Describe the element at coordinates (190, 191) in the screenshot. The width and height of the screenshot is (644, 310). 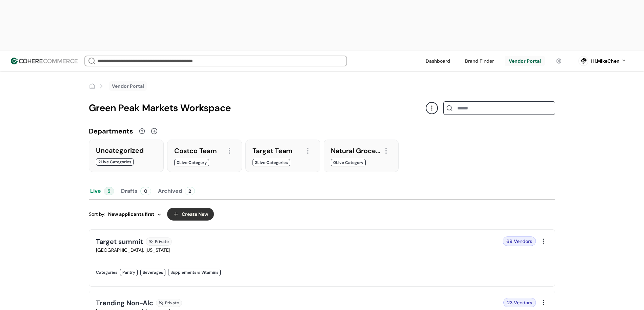
I see `div: 2` at that location.